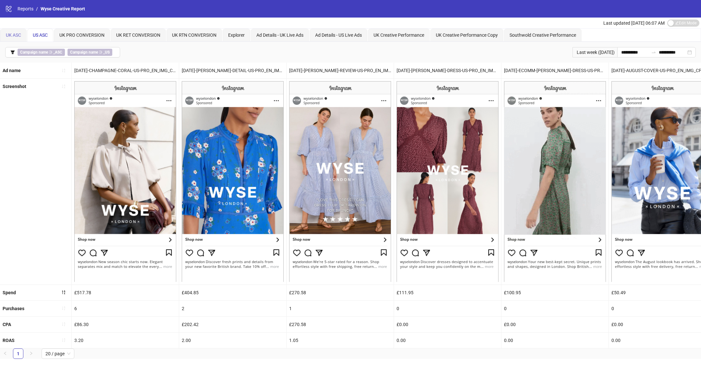  I want to click on li: 1, so click(18, 353).